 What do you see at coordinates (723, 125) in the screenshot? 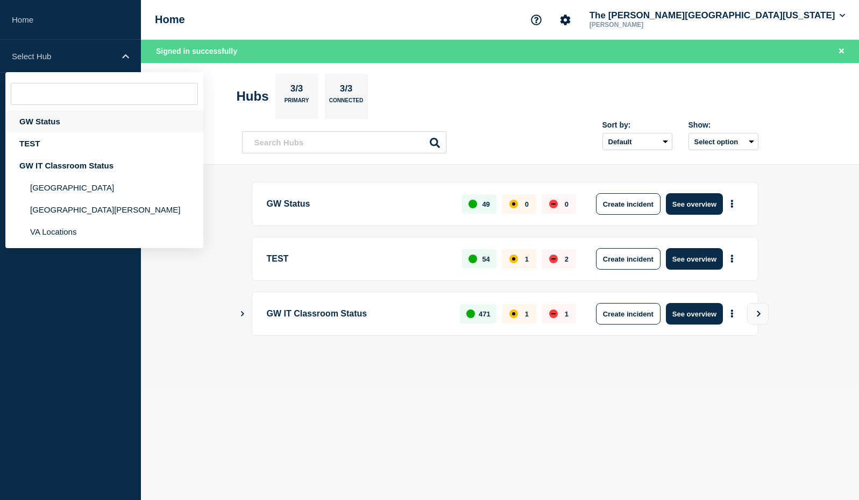
I see `div: Show:` at bounding box center [723, 125].